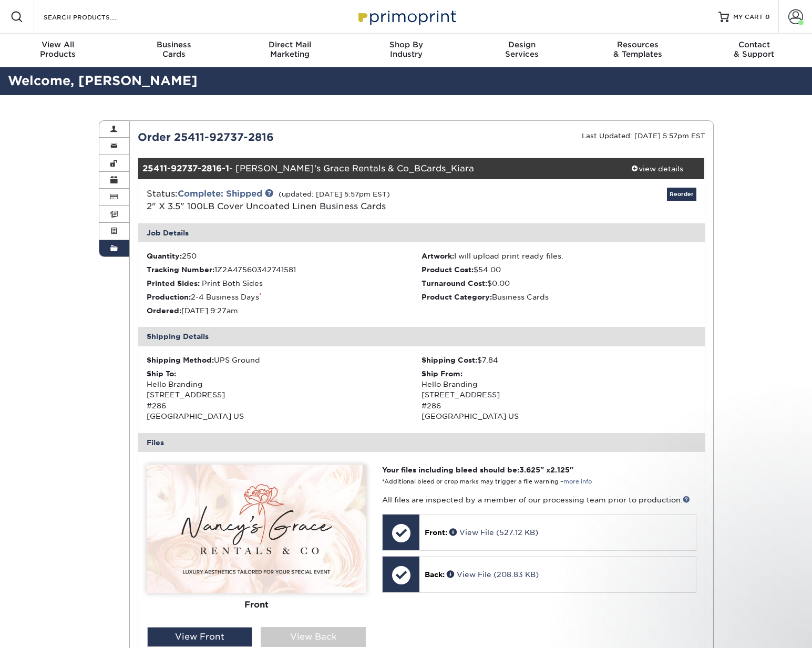 The height and width of the screenshot is (648, 812). I want to click on span: Business, so click(174, 44).